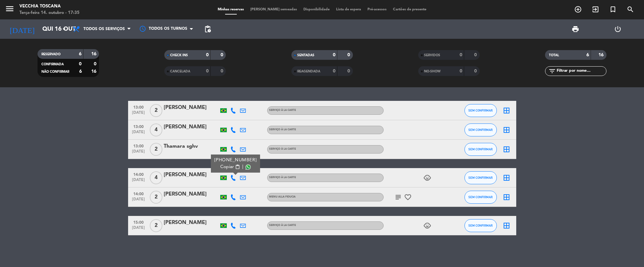 The height and width of the screenshot is (267, 644). Describe the element at coordinates (409, 9) in the screenshot. I see `span: Cartões de presente` at that location.